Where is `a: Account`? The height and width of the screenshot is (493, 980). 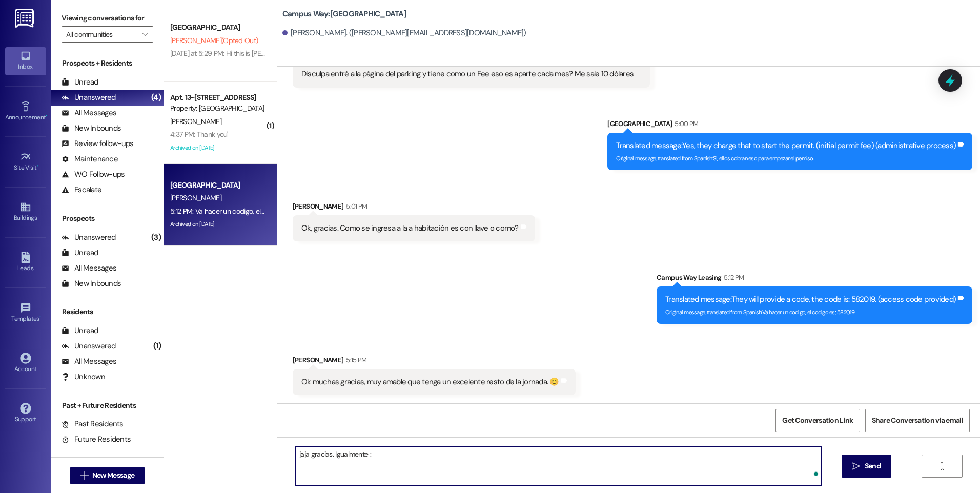 a: Account is located at coordinates (26, 363).